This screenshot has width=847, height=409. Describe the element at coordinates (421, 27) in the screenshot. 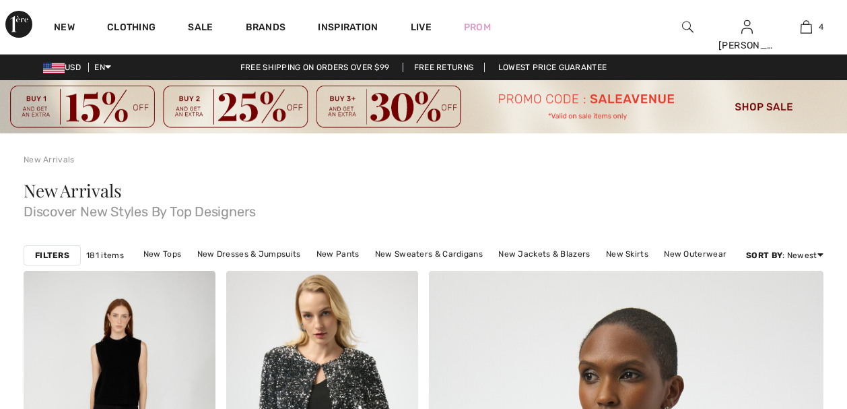

I see `a: Live` at that location.